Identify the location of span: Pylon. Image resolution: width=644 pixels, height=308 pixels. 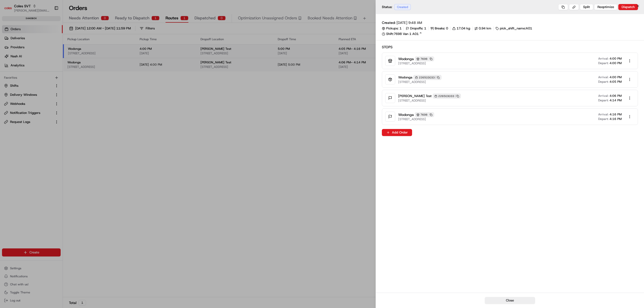
(55, 87).